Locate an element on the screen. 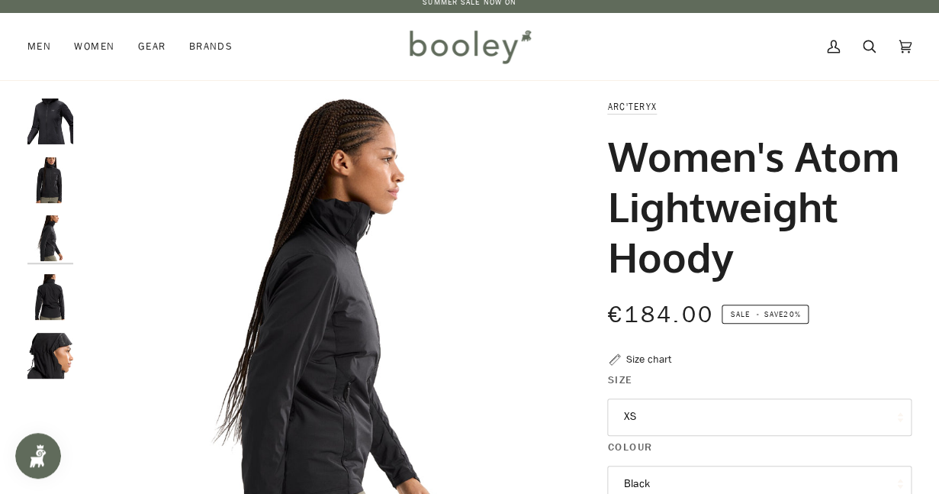 The width and height of the screenshot is (939, 494). a: Arc'teryx is located at coordinates (632, 106).